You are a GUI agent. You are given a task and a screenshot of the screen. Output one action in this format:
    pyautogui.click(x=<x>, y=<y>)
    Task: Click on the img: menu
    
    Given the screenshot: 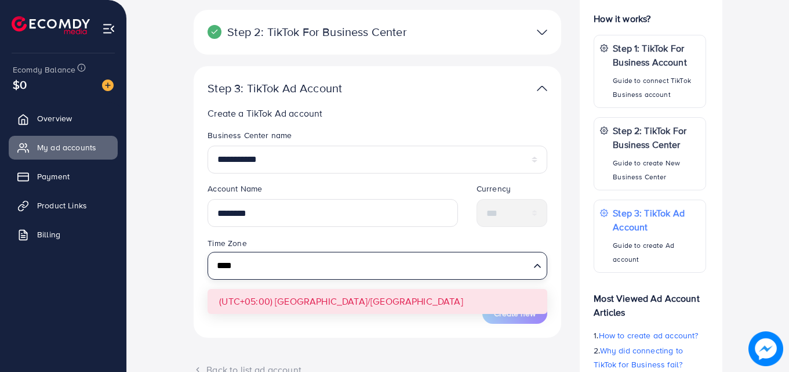 What is the action you would take?
    pyautogui.click(x=108, y=28)
    